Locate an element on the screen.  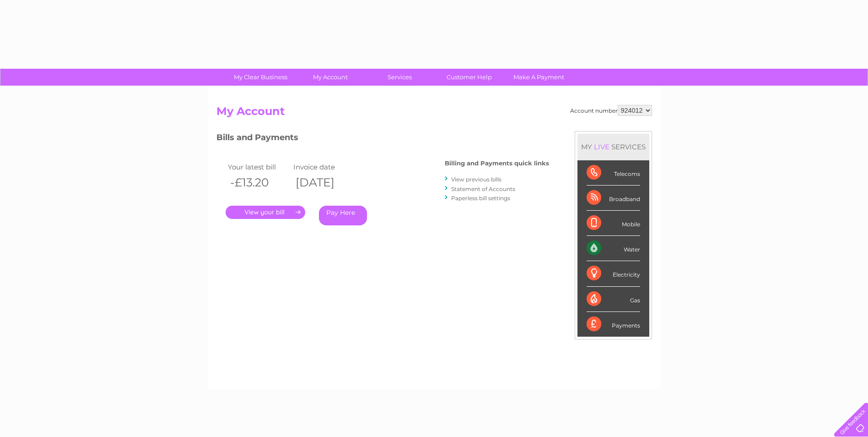
a: Services is located at coordinates (399, 77).